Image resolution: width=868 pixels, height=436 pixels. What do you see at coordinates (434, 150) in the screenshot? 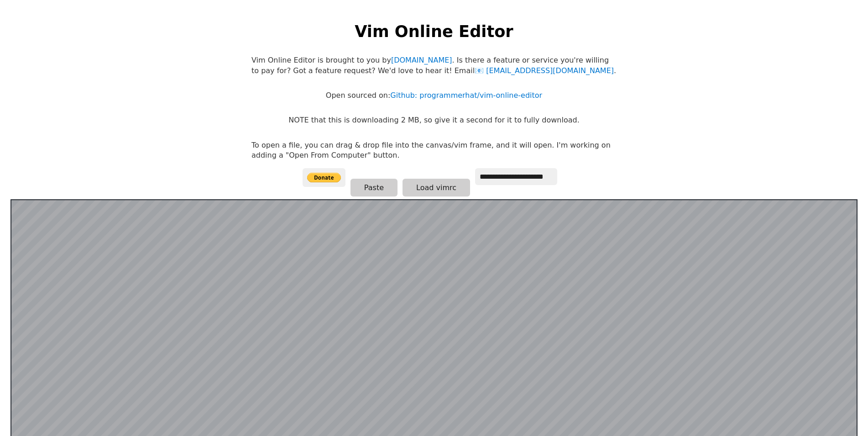
I see `p: To open a file, you can drag & drop file into the canvas/vim frame, and it will open. I'm working...` at bounding box center [434, 150].